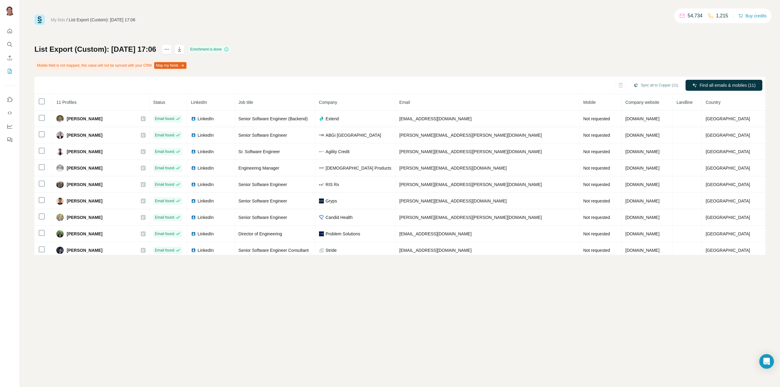 This screenshot has width=780, height=387. I want to click on img: Surfe Logo, so click(40, 20).